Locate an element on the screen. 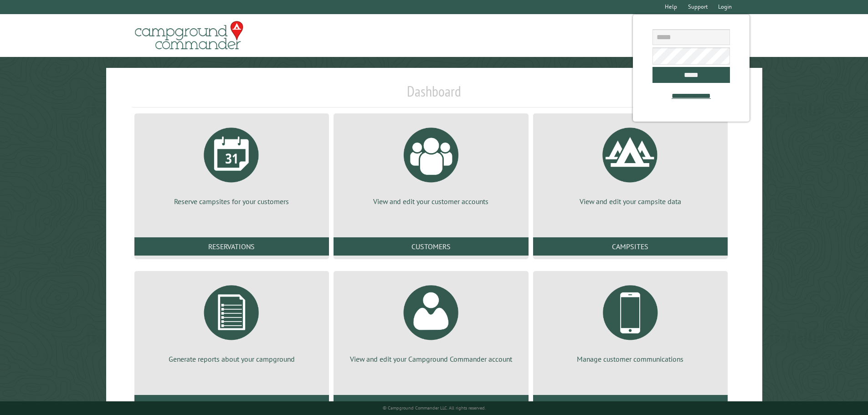  a: Campsites is located at coordinates (631, 247).